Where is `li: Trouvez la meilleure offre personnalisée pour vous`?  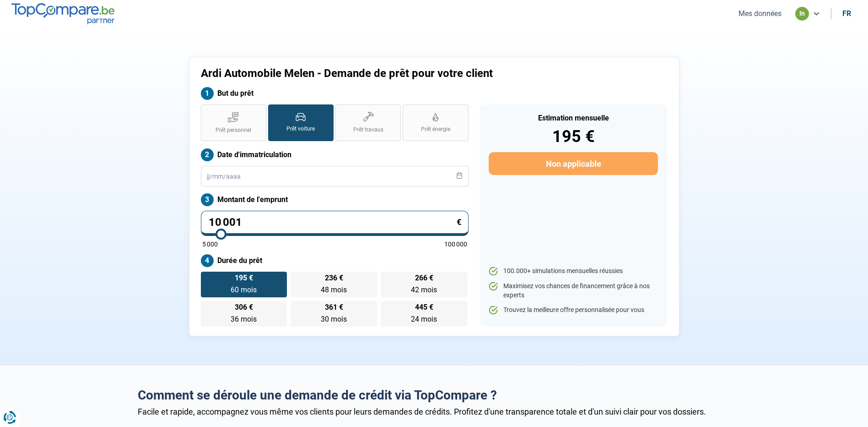
li: Trouvez la meilleure offre personnalisée pour vous is located at coordinates (573, 310).